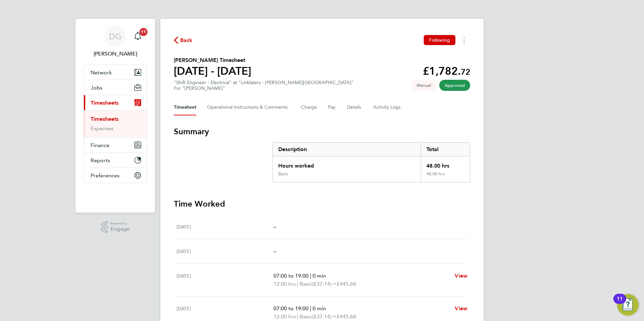 This screenshot has width=644, height=321. Describe the element at coordinates (115, 87) in the screenshot. I see `button: Jobs` at that location.